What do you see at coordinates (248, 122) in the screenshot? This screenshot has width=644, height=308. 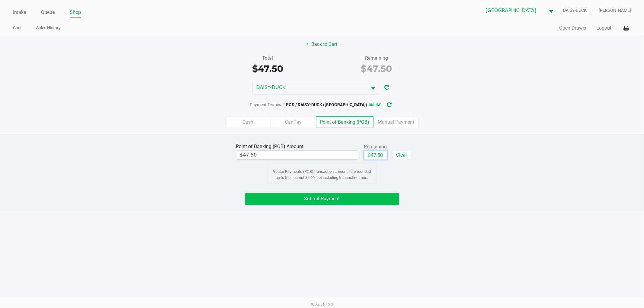 I see `label: Cash` at bounding box center [248, 122].